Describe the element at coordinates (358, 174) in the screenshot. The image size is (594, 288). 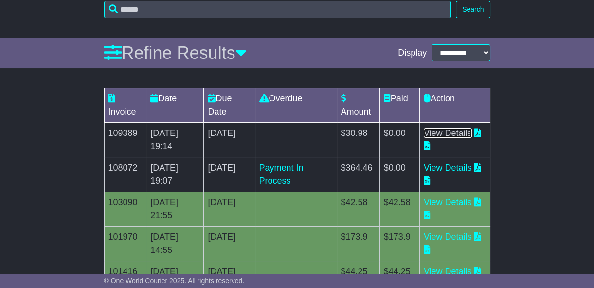
I see `td: $364.46` at that location.